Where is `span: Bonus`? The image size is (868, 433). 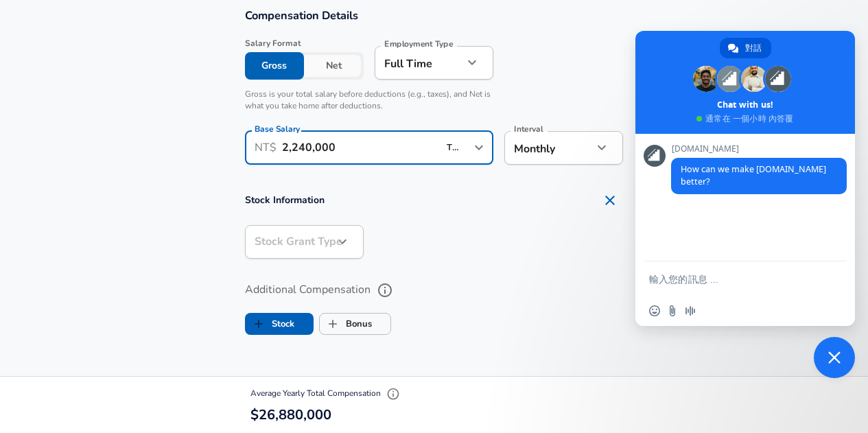 span: Bonus is located at coordinates (333, 324).